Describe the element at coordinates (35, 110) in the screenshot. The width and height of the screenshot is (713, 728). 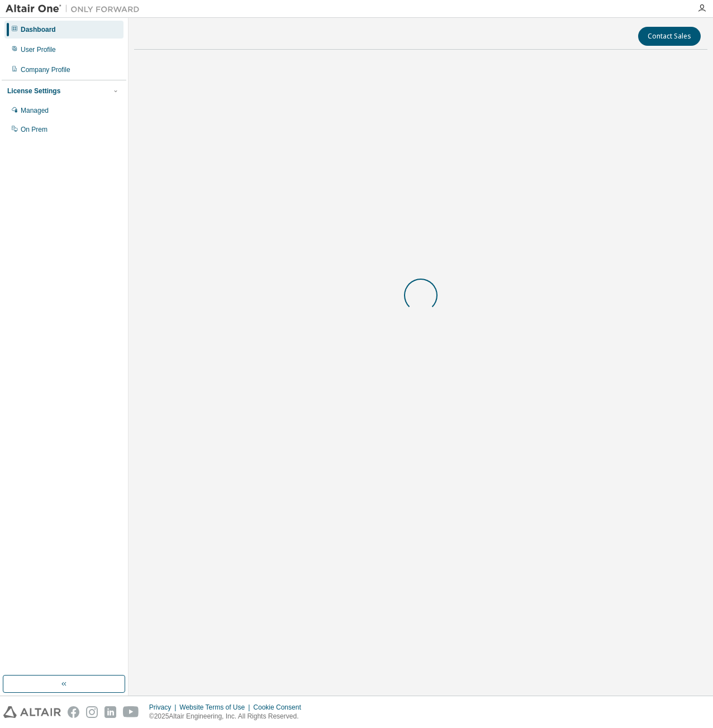
I see `div: Managed` at that location.